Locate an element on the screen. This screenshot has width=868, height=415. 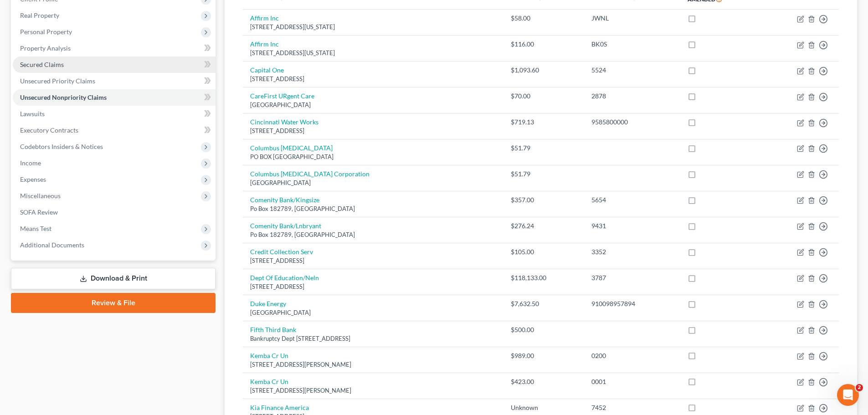
div: 9585800000 is located at coordinates (633, 122).